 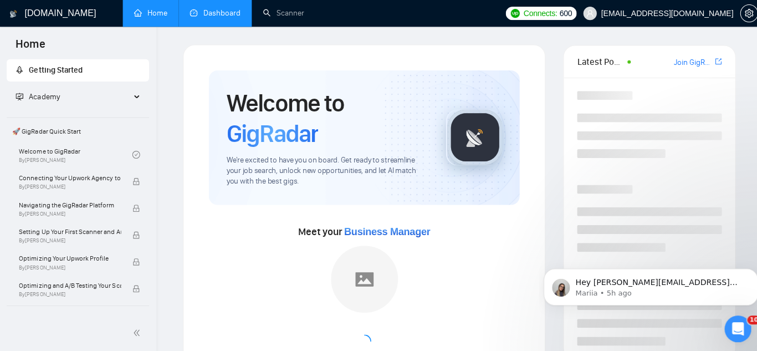 What do you see at coordinates (743, 13) in the screenshot?
I see `span: setting` at bounding box center [743, 13].